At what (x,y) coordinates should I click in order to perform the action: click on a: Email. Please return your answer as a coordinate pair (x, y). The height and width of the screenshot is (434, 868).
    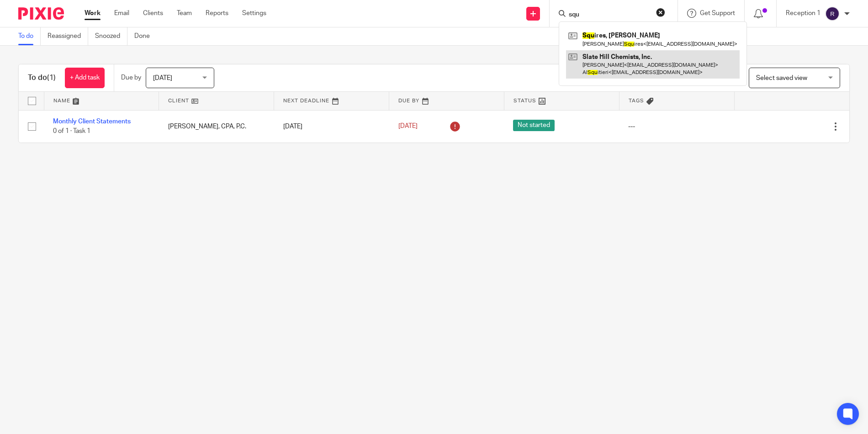
    Looking at the image, I should click on (122, 13).